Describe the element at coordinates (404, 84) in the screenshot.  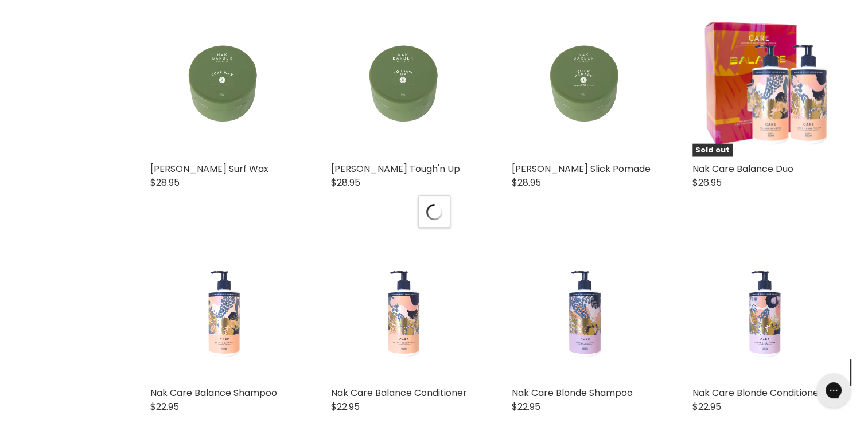
I see `img: Nak Barber Tough'n Up` at that location.